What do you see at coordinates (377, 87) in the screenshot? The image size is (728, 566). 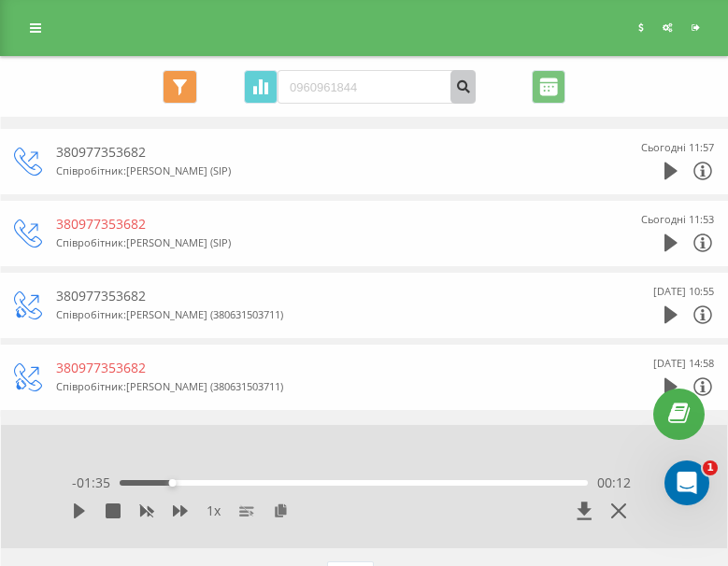 I see `input: Пошук за номером` at bounding box center [377, 87].